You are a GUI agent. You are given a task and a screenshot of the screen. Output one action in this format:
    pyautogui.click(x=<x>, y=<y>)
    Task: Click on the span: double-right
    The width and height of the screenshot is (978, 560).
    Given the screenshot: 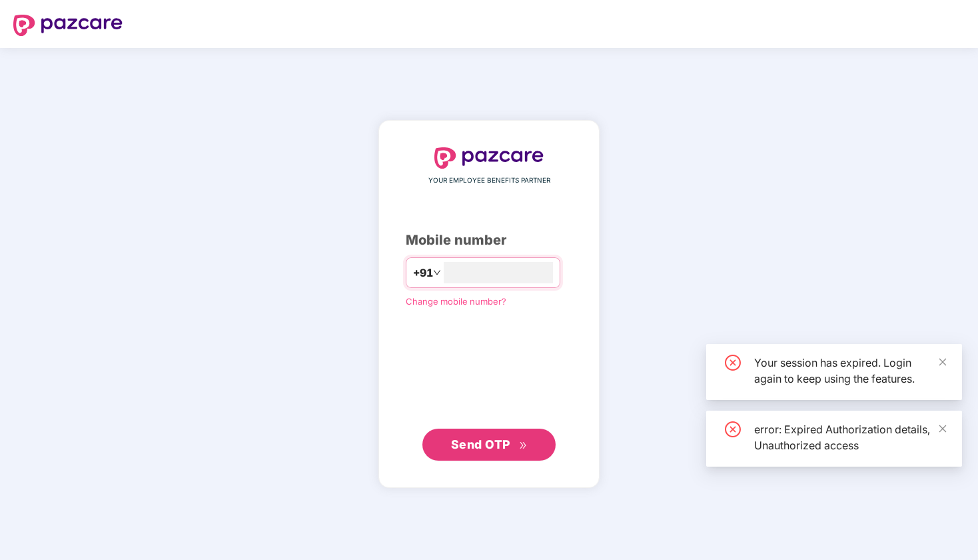 What is the action you would take?
    pyautogui.click(x=523, y=445)
    